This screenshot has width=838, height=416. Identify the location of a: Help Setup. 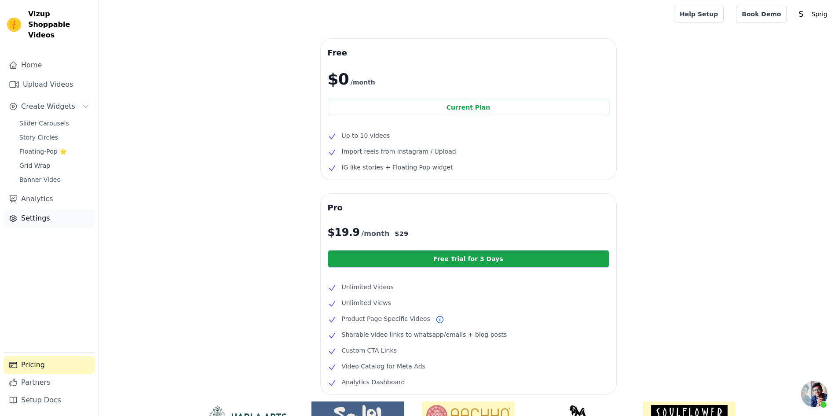
(699, 14).